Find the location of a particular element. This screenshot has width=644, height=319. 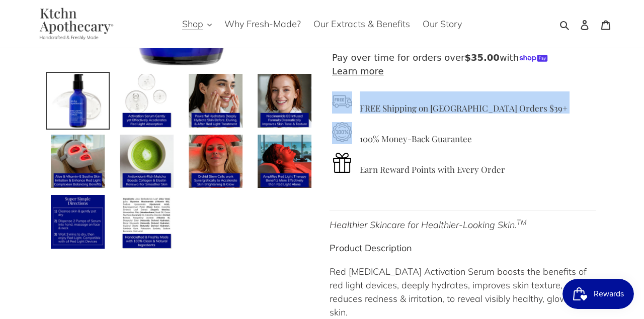

img: Ktchn Apothecary is located at coordinates (74, 23).